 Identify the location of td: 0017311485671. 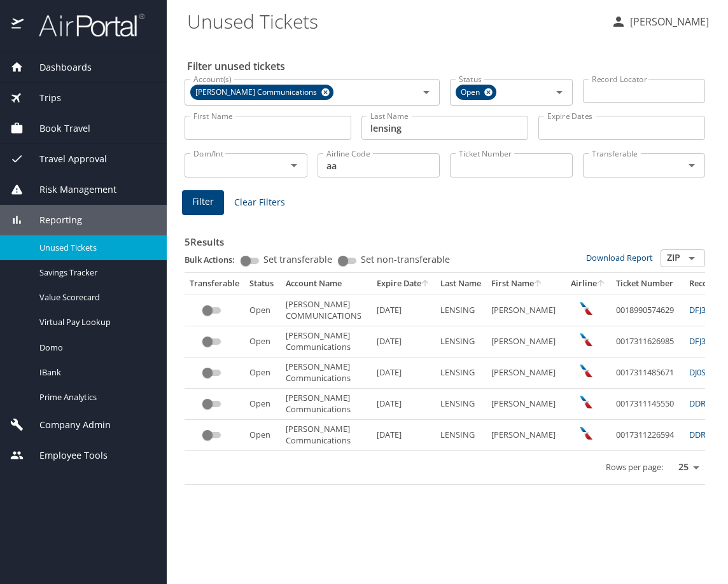
(647, 372).